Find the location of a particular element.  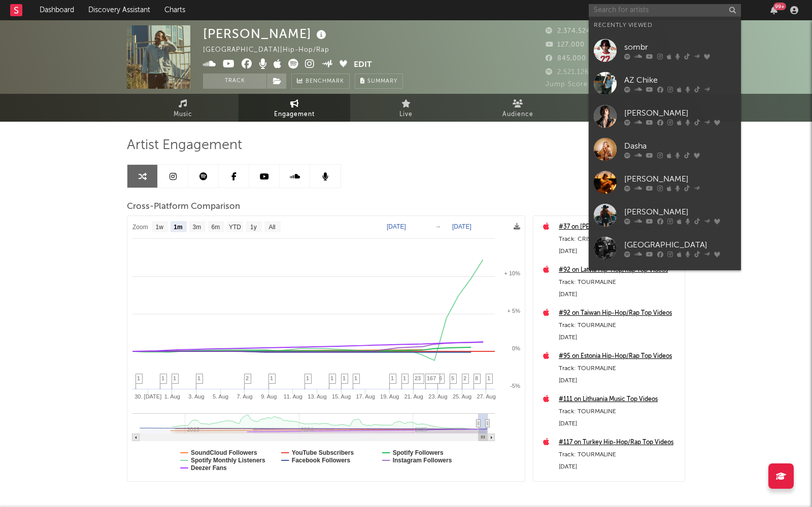

div: #92 on Taiwan Hip-Hop/Rap Top Videos is located at coordinates (619, 313).